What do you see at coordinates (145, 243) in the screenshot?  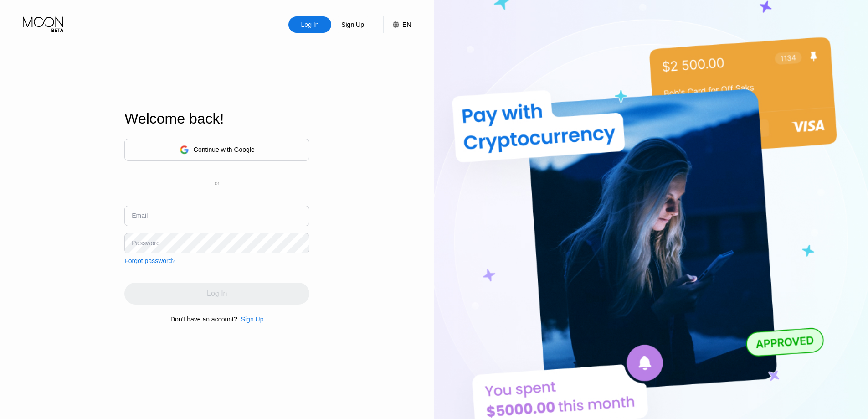 I see `div: Password` at bounding box center [145, 243].